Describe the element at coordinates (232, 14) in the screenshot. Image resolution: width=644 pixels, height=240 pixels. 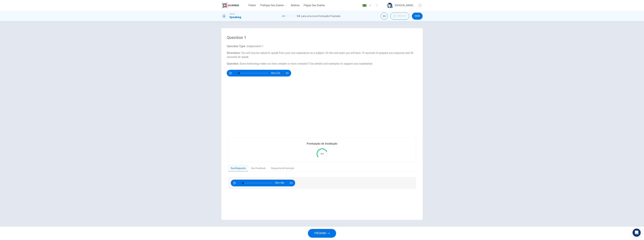
I see `span: TOEFL®` at that location.